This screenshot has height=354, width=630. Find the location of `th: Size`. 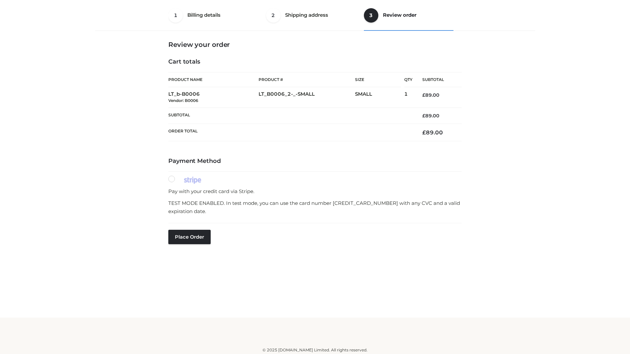

th: Size is located at coordinates (378, 80).